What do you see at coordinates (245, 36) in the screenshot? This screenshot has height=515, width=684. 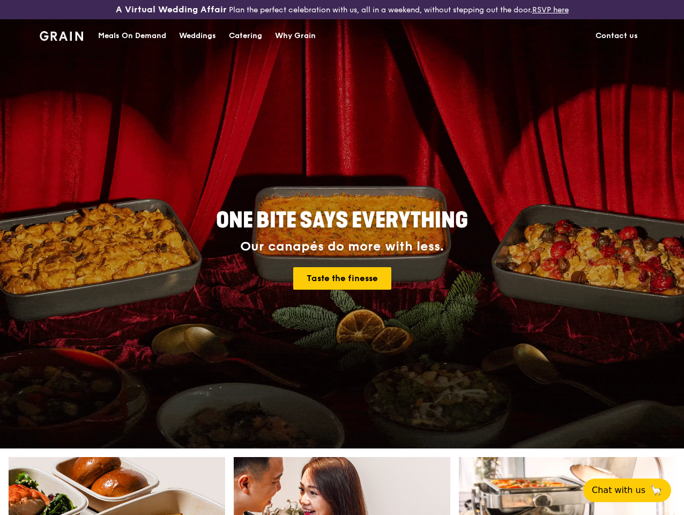 I see `div: Catering` at bounding box center [245, 36].